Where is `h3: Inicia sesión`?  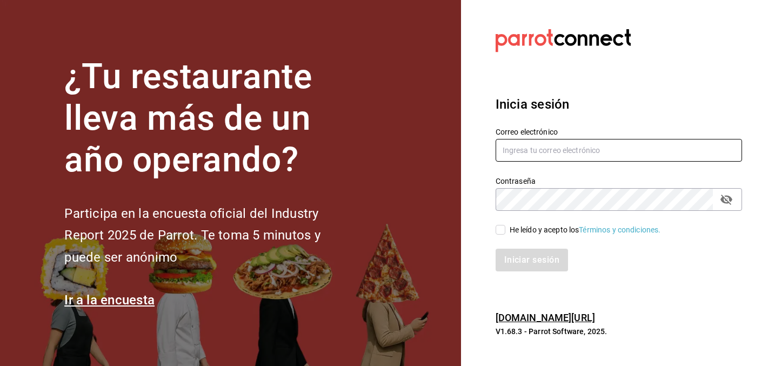 h3: Inicia sesión is located at coordinates (619, 104).